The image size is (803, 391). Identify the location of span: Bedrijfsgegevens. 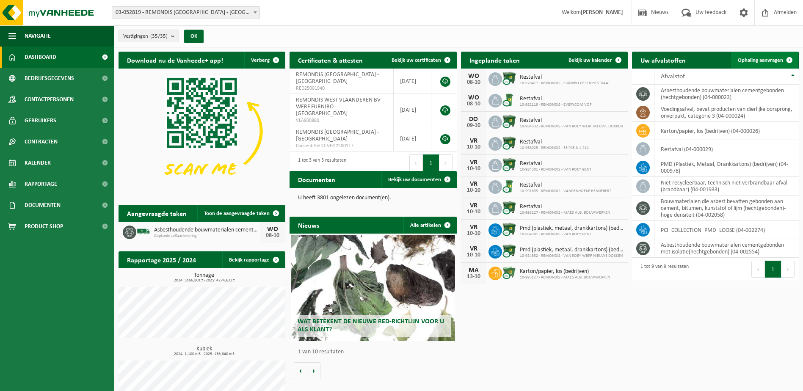
(49, 78).